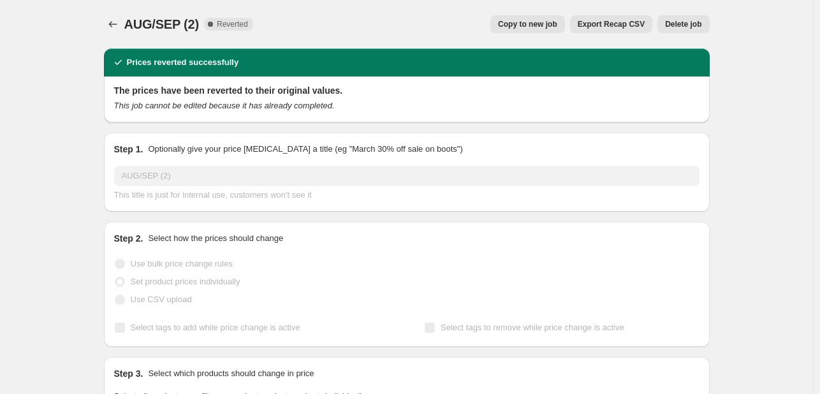  What do you see at coordinates (213, 195) in the screenshot?
I see `span: This title is just for internal use, customers won't see it` at bounding box center [213, 195].